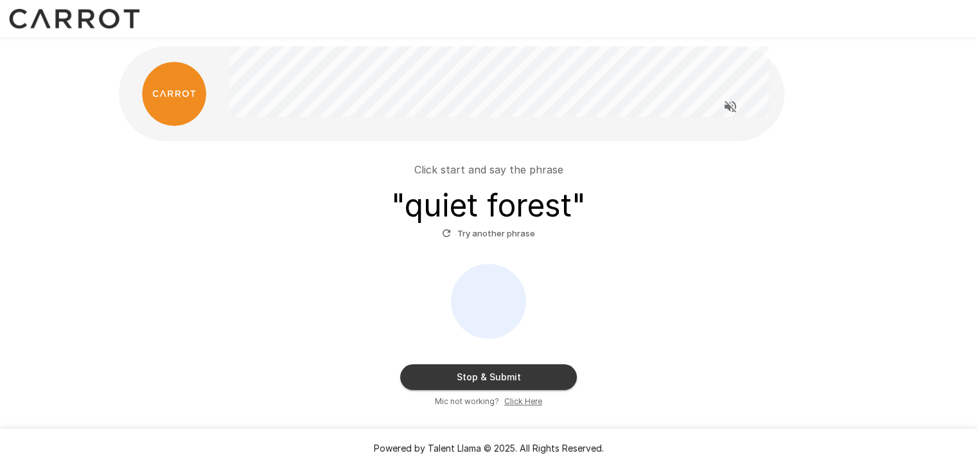  I want to click on p: Powered by Talent Llama © 2025. All Rights Reserved., so click(488, 448).